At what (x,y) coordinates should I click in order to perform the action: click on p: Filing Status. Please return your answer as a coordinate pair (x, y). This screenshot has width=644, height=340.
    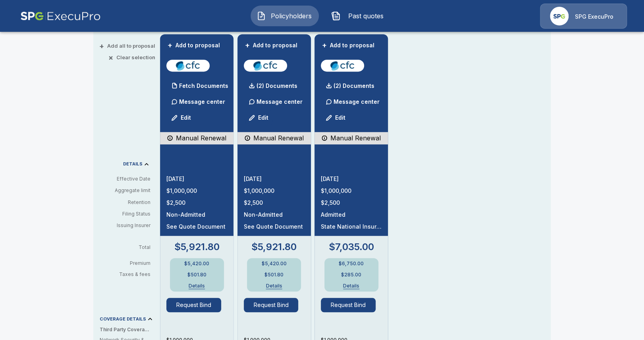
    Looking at the image, I should click on (125, 214).